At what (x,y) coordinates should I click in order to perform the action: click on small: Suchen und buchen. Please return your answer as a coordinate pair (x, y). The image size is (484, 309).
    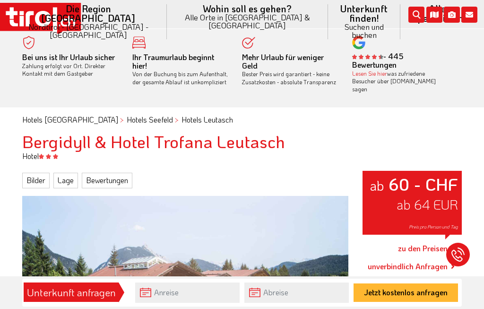
    Looking at the image, I should click on (364, 31).